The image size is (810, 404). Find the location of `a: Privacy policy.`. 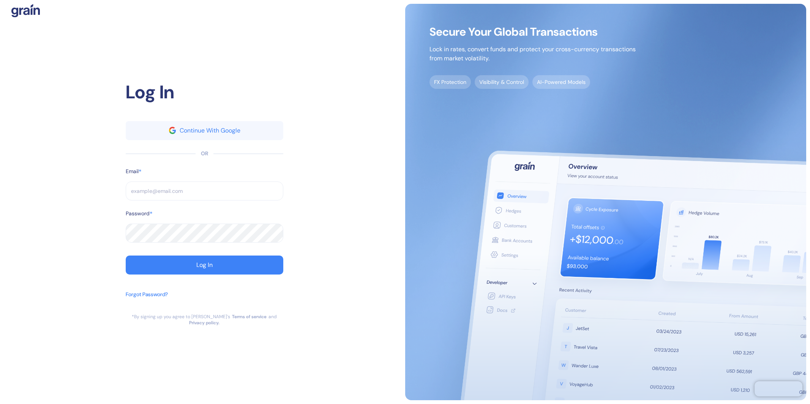

a: Privacy policy. is located at coordinates (204, 323).